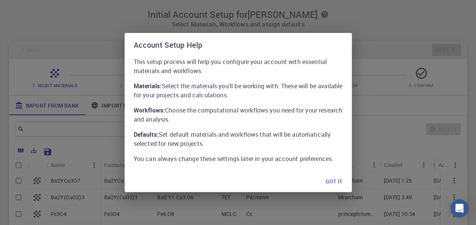  What do you see at coordinates (334, 181) in the screenshot?
I see `button: Got it` at bounding box center [334, 181].